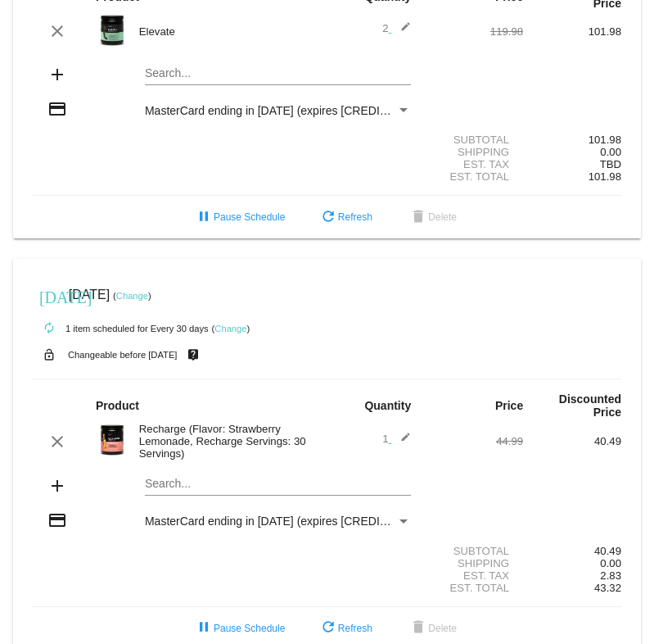 This screenshot has height=644, width=654. Describe the element at coordinates (230, 441) in the screenshot. I see `div: Recharge (Flavor: Strawberry Lemonade, Recharge Servings: 30 Servings)` at that location.